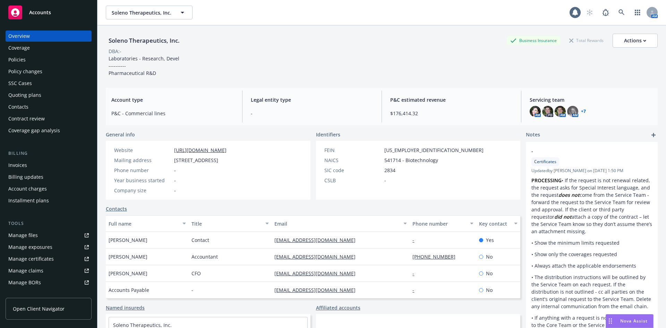 The width and height of the screenshot is (666, 328). Describe the element at coordinates (49, 247) in the screenshot. I see `span: Manage exposures` at that location.